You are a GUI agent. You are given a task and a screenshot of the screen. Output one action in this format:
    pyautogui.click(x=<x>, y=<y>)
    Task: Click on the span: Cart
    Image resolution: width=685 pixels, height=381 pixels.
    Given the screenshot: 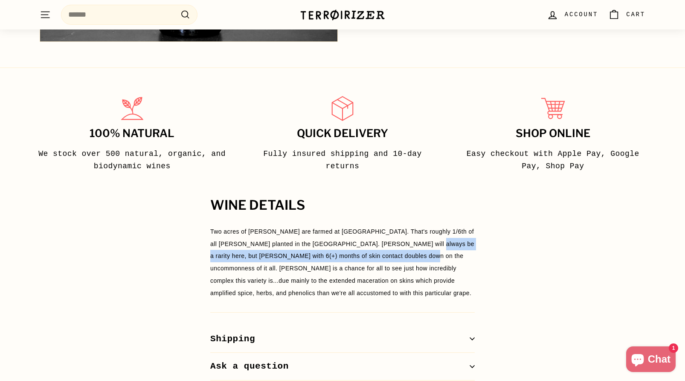 What is the action you would take?
    pyautogui.click(x=636, y=15)
    